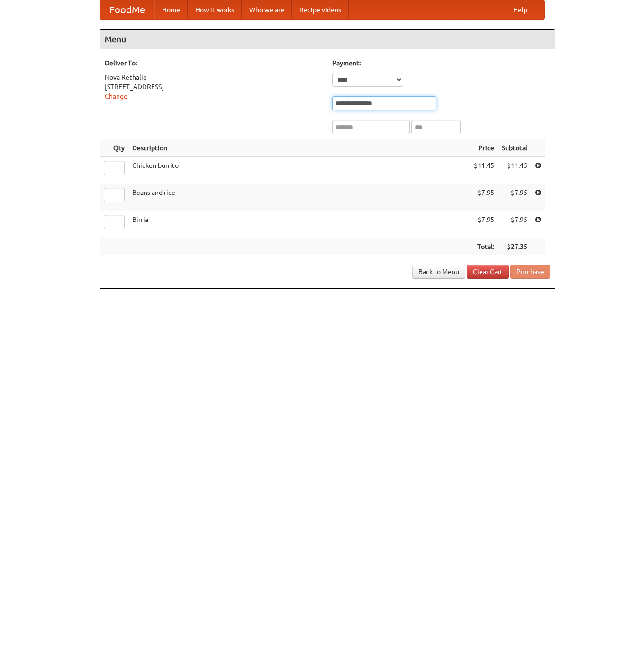  I want to click on th: Total:, so click(484, 246).